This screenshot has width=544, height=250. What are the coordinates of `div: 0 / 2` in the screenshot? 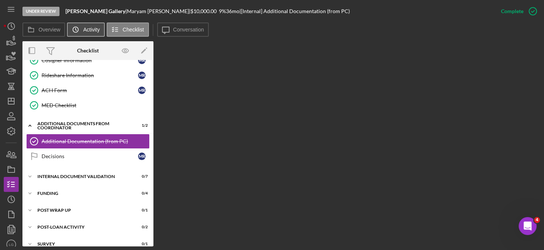 It's located at (141, 227).